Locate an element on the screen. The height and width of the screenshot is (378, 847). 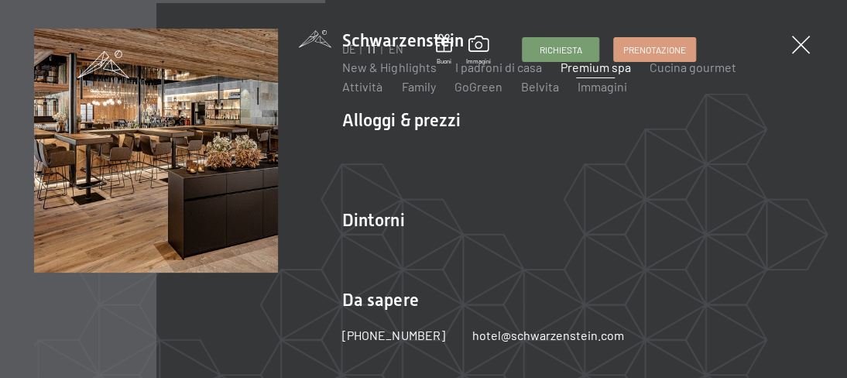
a: Family is located at coordinates (418, 86).